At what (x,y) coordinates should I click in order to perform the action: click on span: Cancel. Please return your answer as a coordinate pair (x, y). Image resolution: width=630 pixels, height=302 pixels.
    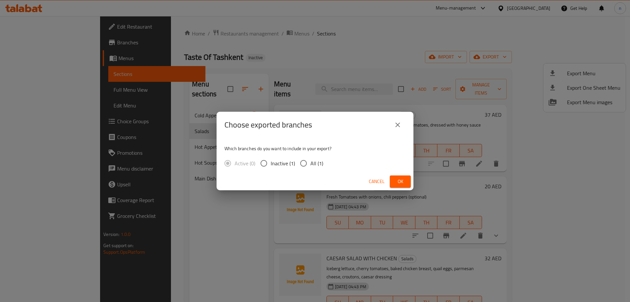
    Looking at the image, I should click on (377, 181).